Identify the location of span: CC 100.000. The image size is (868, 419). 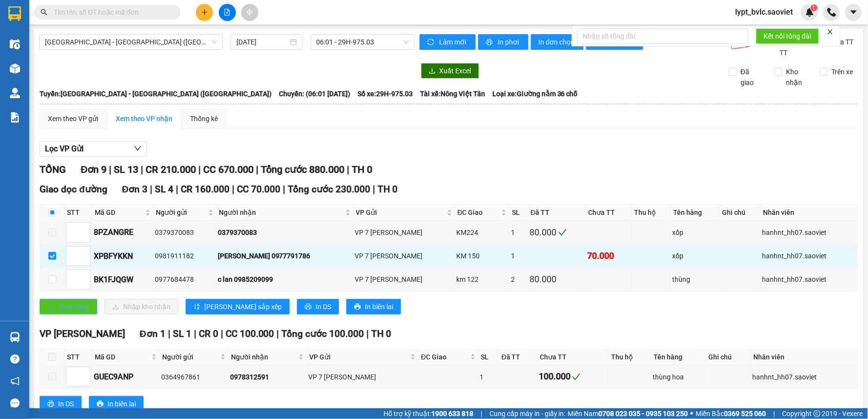
(250, 334).